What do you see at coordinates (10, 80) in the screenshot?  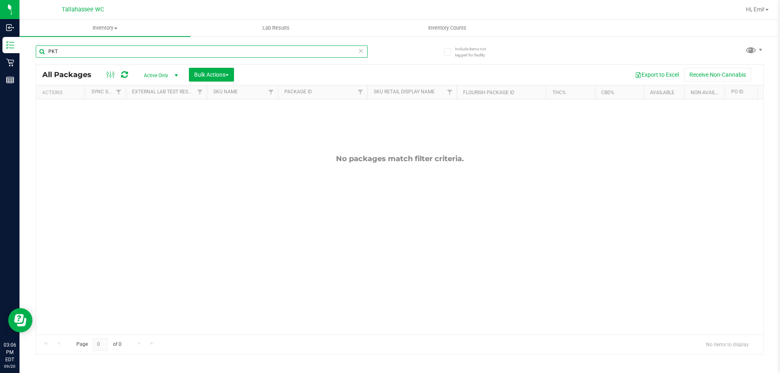 I see `inline-svg: Reports` at bounding box center [10, 80].